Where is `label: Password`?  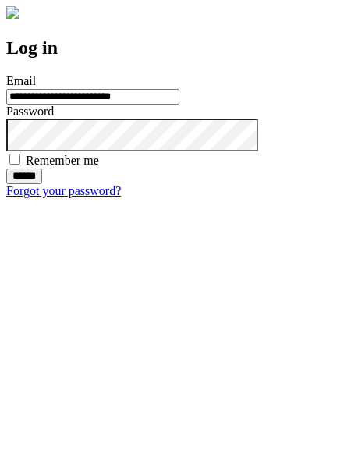 label: Password is located at coordinates (30, 111).